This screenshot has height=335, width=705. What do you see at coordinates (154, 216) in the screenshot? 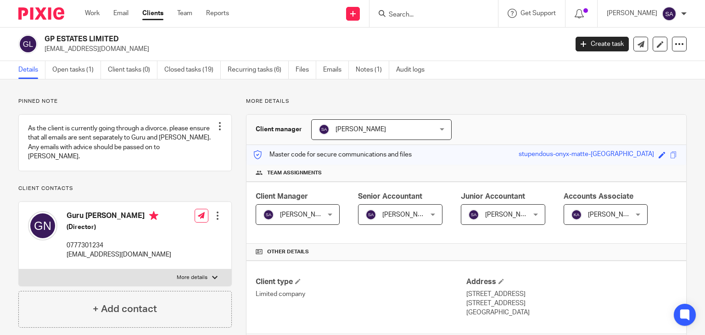
I see `i: Primary` at bounding box center [154, 216].